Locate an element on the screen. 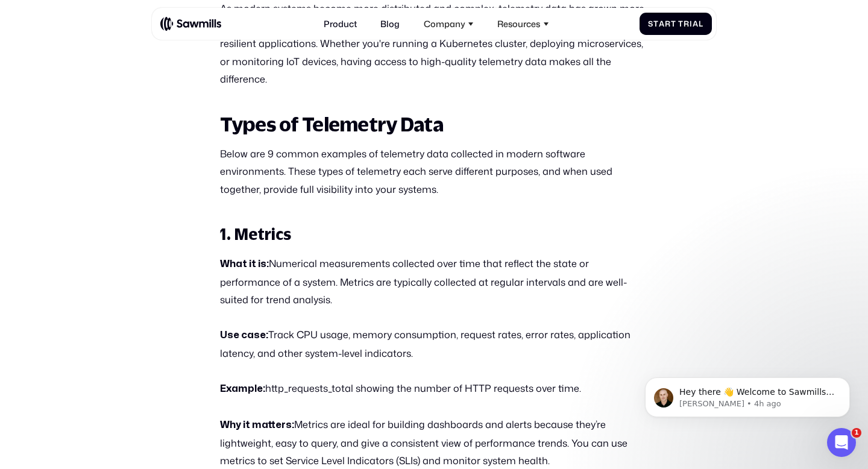 The height and width of the screenshot is (469, 868). span: l is located at coordinates (701, 24).